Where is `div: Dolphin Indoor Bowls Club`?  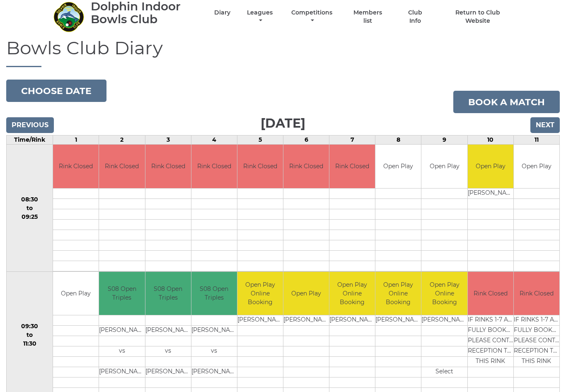 div: Dolphin Indoor Bowls Club is located at coordinates (145, 13).